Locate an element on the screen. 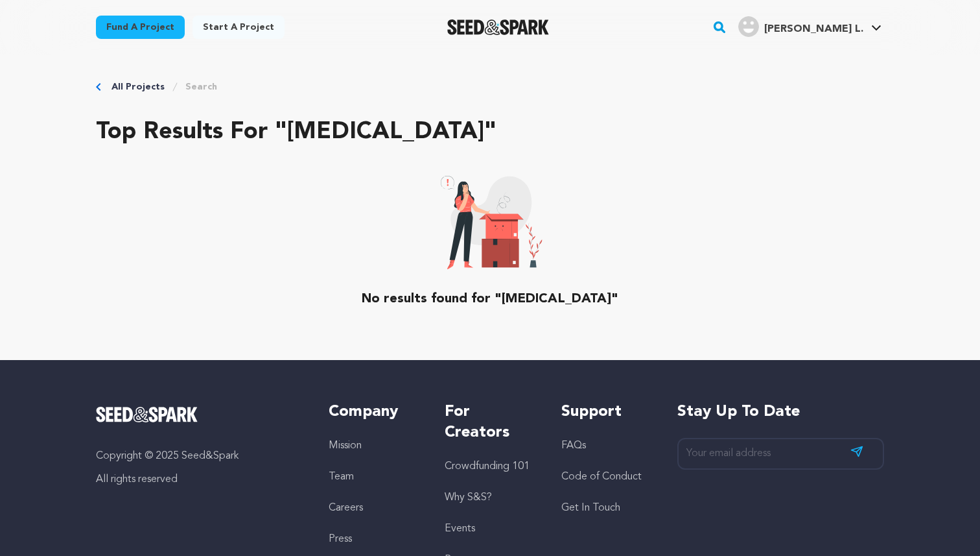 This screenshot has height=556, width=980. input: Your email address is located at coordinates (780, 454).